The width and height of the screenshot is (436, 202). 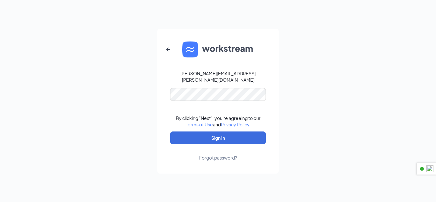 What do you see at coordinates (218, 153) in the screenshot?
I see `a: Forgot password?` at bounding box center [218, 153].